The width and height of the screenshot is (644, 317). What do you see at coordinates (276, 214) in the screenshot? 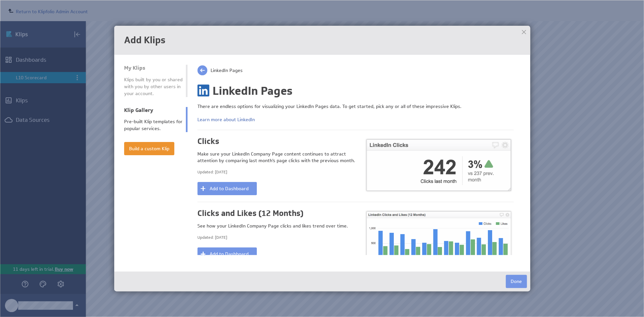
I see `h1: Clicks and Likes (12 Months)` at bounding box center [276, 214].